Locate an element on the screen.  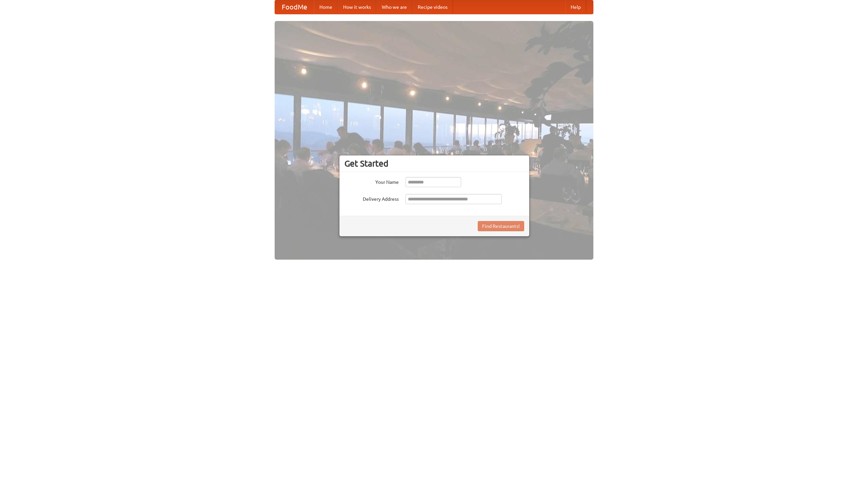
a: Home is located at coordinates (326, 7).